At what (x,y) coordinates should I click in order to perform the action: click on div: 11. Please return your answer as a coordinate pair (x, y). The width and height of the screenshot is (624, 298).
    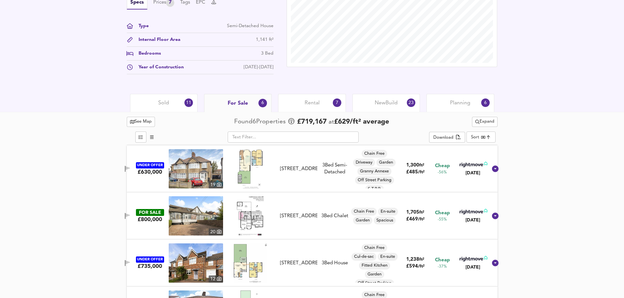
    Looking at the image, I should click on (189, 103).